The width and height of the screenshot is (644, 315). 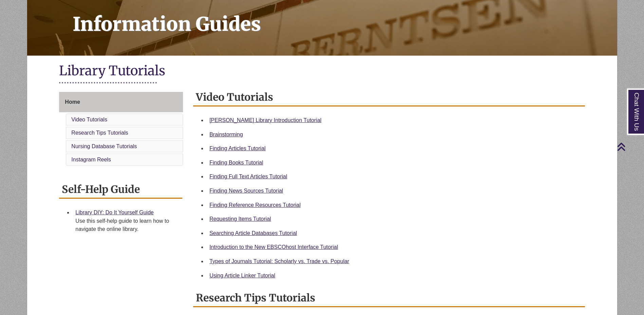 I want to click on h2: Self-Help Guide, so click(x=121, y=190).